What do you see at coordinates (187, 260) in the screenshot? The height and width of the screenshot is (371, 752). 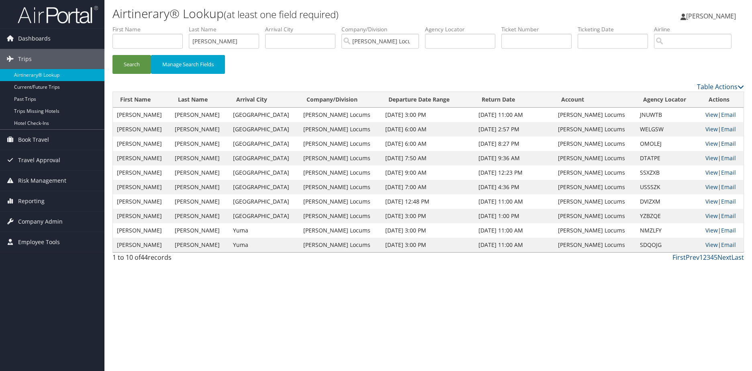 I see `div: 1 to 10 of records` at bounding box center [187, 260].